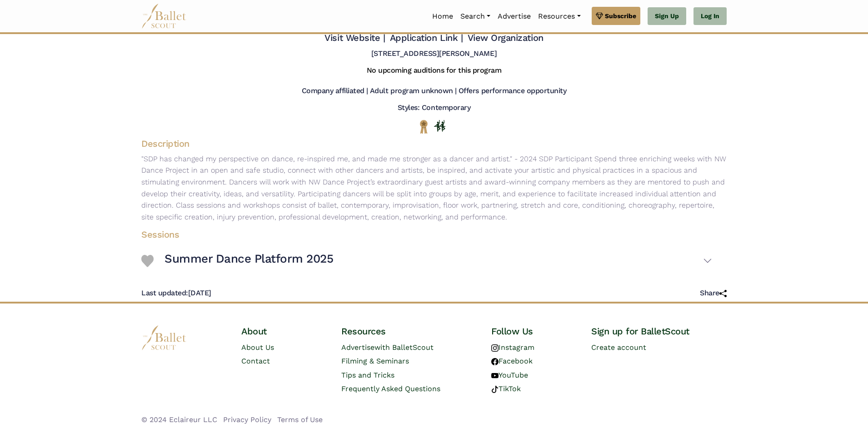 Image resolution: width=868 pixels, height=433 pixels. What do you see at coordinates (354, 37) in the screenshot?
I see `a: Visit Website |` at bounding box center [354, 37].